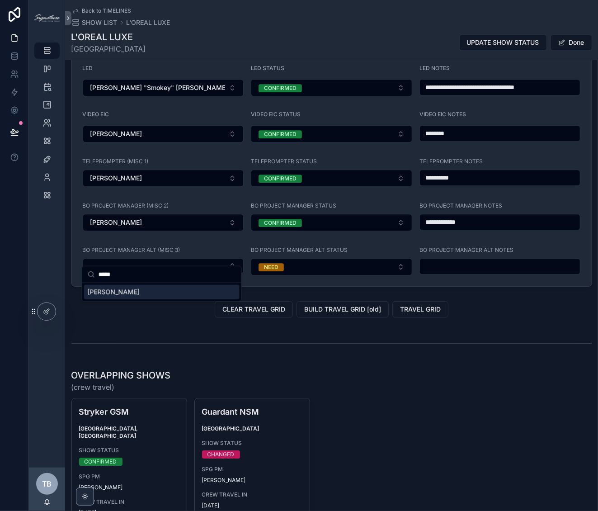 This screenshot has width=598, height=511. What do you see at coordinates (96, 114) in the screenshot?
I see `span: VIDEO EIC` at bounding box center [96, 114].